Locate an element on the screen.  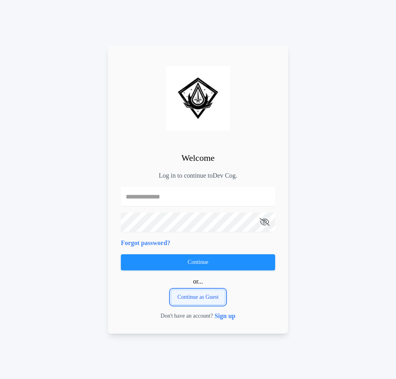
p: Log in to continue to Dev Cog . is located at coordinates (198, 176).